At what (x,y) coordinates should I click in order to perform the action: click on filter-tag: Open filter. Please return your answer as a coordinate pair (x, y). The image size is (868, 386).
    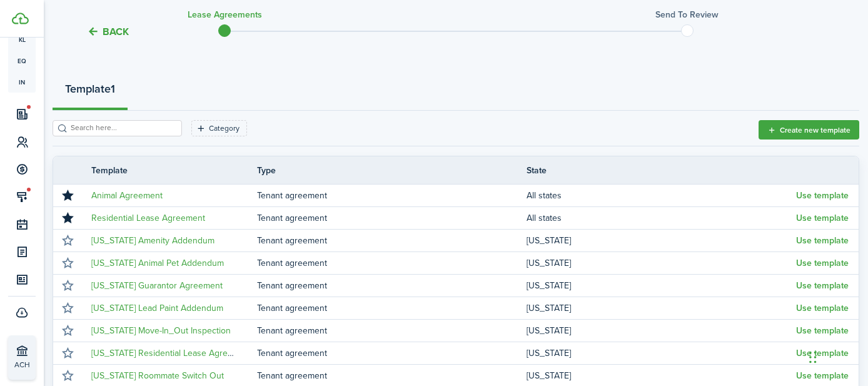
    Looking at the image, I should click on (219, 128).